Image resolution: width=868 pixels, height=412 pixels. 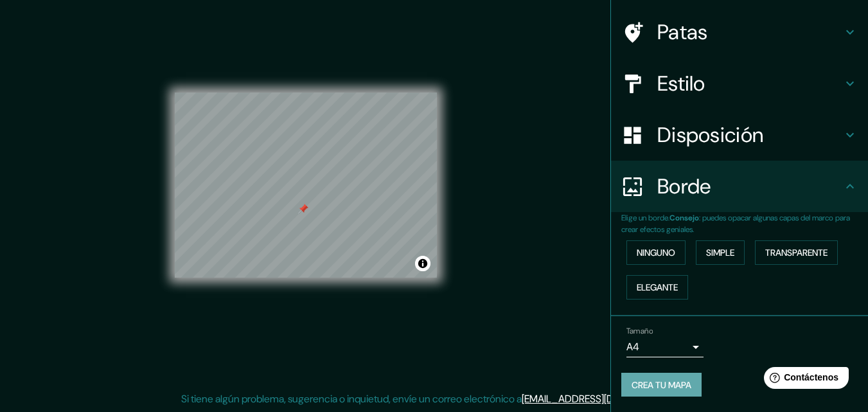 What do you see at coordinates (656, 252) in the screenshot?
I see `font: Ninguno` at bounding box center [656, 252].